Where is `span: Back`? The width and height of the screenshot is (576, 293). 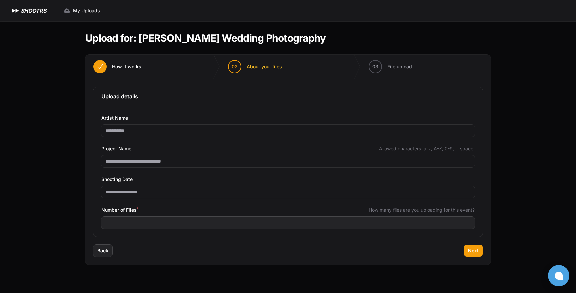
span: Back is located at coordinates (103, 251).